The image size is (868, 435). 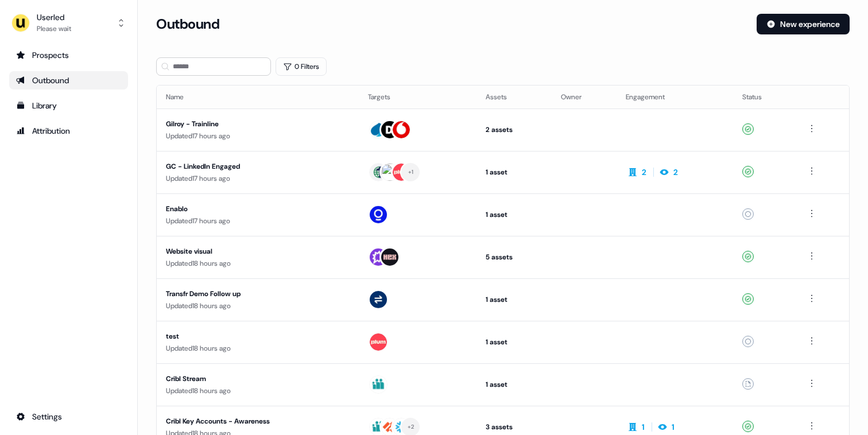 What do you see at coordinates (68, 80) in the screenshot?
I see `a: Go to outbound experience` at bounding box center [68, 80].